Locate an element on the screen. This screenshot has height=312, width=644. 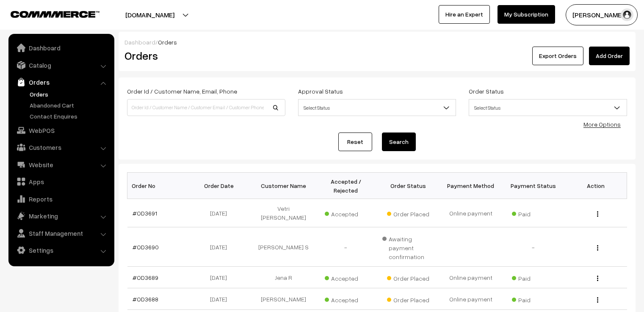
h2: Orders is located at coordinates (205, 55).